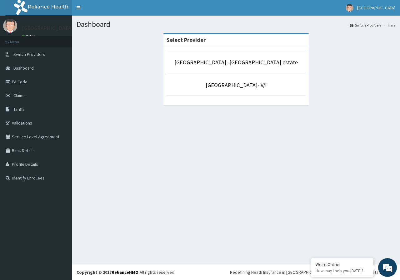 This screenshot has width=400, height=280. I want to click on span: Dashboard, so click(23, 68).